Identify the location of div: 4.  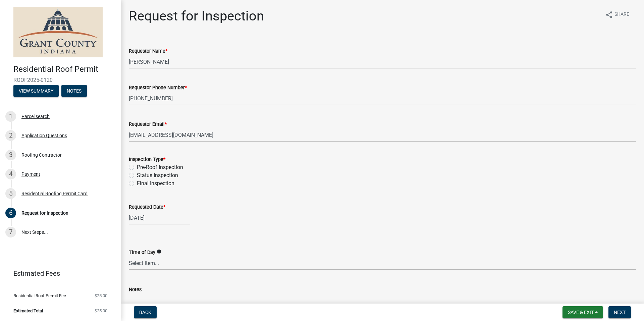
(11, 174).